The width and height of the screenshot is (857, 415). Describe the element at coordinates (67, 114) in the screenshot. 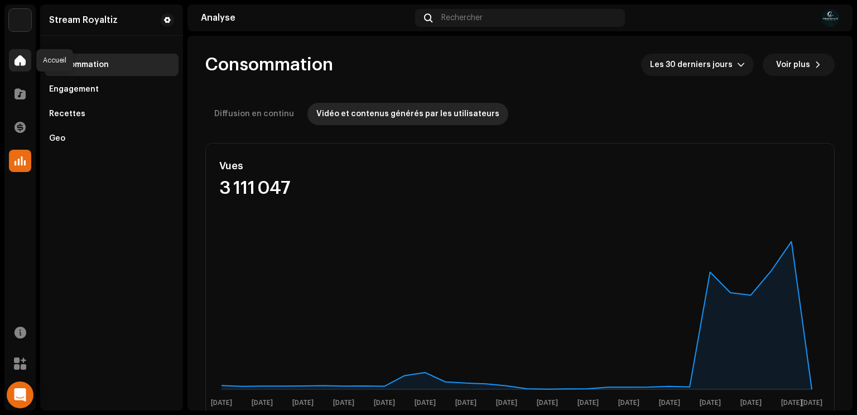

I see `div: Recettes` at that location.